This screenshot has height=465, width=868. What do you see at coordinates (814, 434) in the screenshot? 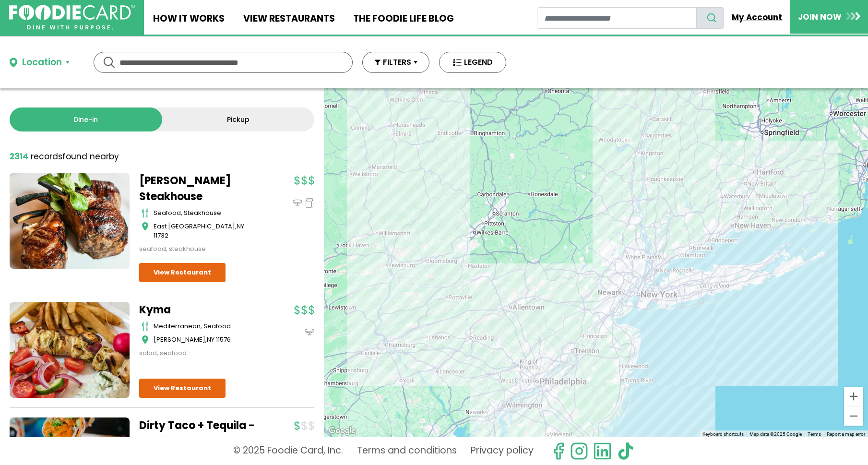
I see `a: Terms` at bounding box center [814, 434].